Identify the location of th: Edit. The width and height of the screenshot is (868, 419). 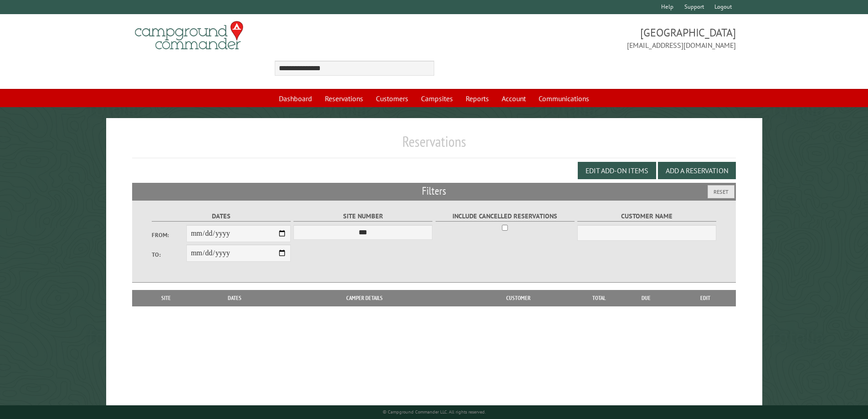
(705, 299).